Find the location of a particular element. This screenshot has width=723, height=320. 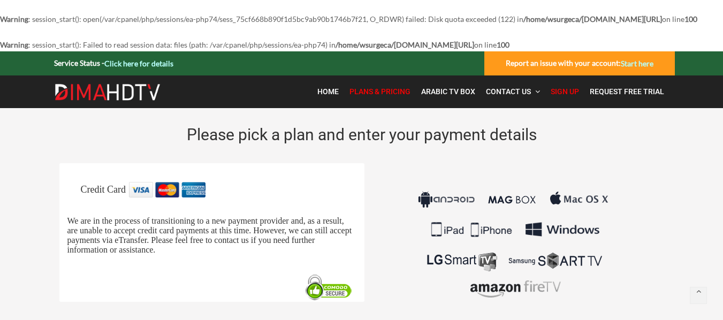

strong: Service Status - is located at coordinates (114, 63).